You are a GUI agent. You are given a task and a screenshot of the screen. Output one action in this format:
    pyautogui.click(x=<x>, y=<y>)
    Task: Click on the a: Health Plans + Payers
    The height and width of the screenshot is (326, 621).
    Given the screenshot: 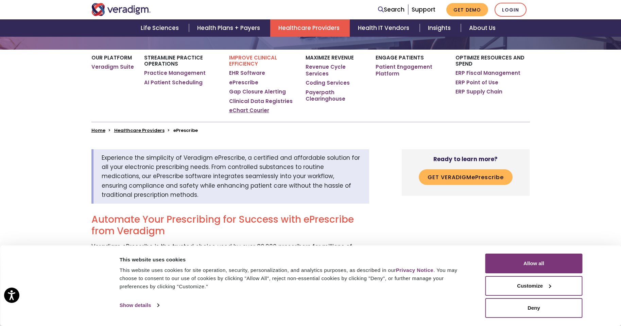 What is the action you would take?
    pyautogui.click(x=230, y=28)
    